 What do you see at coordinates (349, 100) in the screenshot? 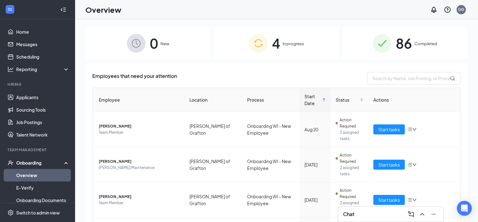
I see `th: Status` at bounding box center [349, 100].